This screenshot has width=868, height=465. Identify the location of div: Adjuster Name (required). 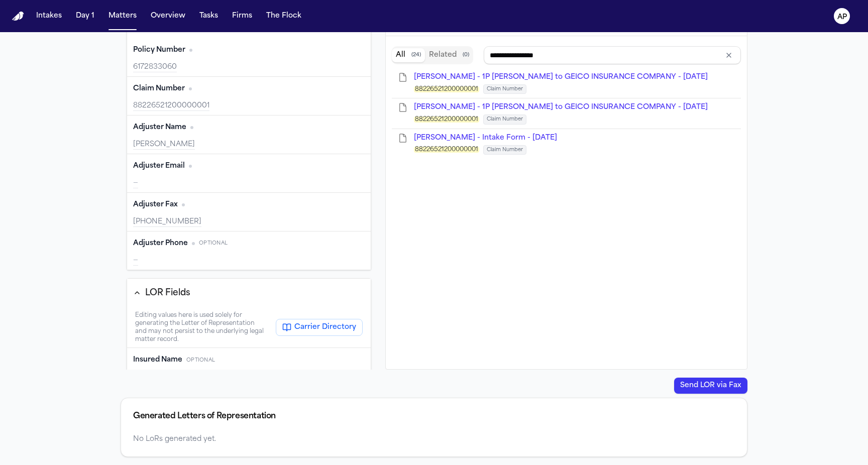
(249, 135).